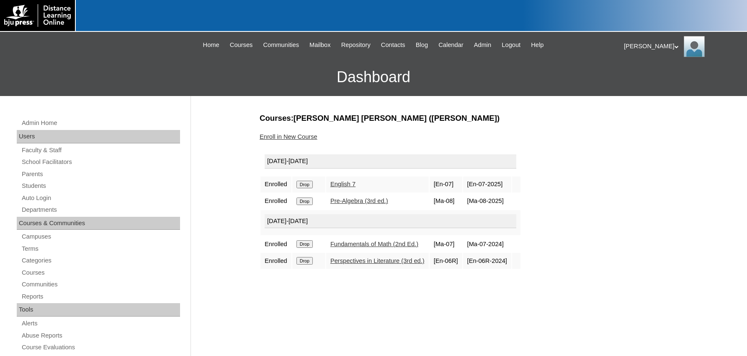  Describe the element at coordinates (393, 45) in the screenshot. I see `span: Contacts` at that location.